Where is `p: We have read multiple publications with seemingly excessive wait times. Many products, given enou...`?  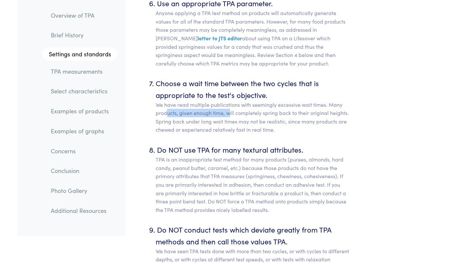 p: We have read multiple publications with seemingly excessive wait times. Many products, given enou... is located at coordinates (252, 117).